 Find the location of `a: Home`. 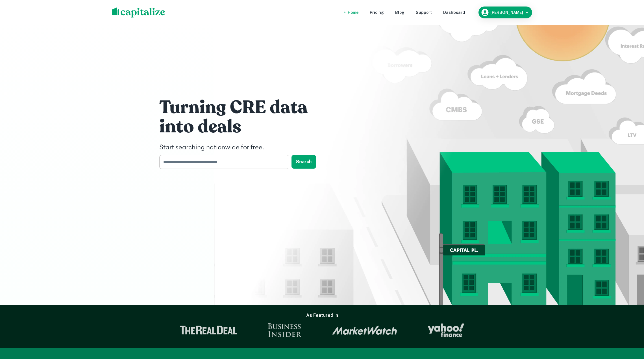

a: Home is located at coordinates (353, 13).